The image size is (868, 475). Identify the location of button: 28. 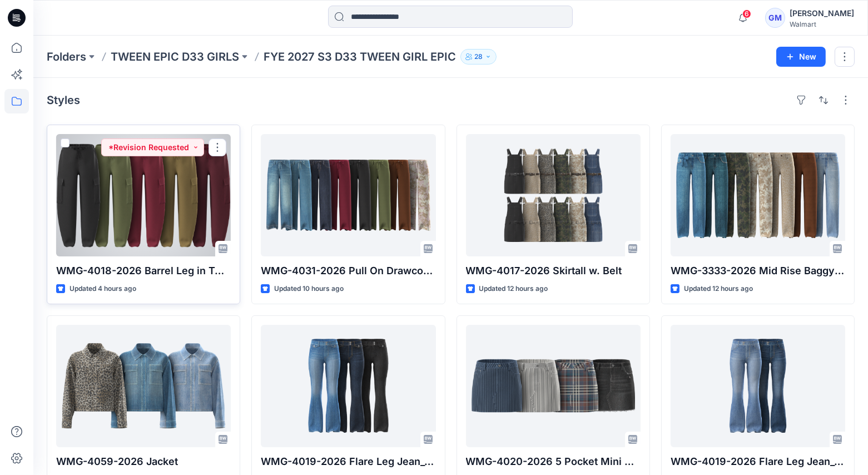
(478, 57).